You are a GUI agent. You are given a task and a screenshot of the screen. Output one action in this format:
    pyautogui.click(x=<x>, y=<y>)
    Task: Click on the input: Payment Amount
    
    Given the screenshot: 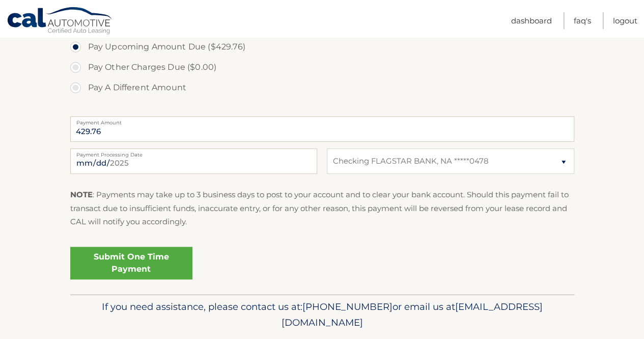 What is the action you would take?
    pyautogui.click(x=322, y=129)
    